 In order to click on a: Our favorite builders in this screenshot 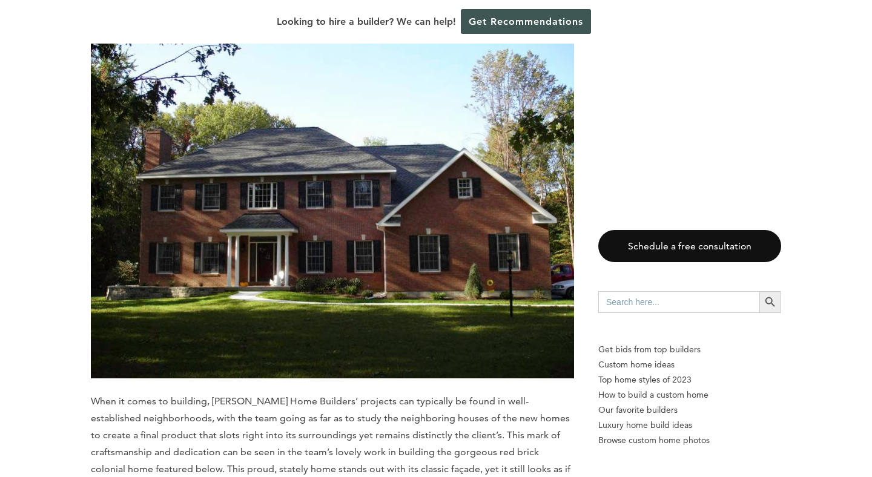, I will do `click(689, 410)`.